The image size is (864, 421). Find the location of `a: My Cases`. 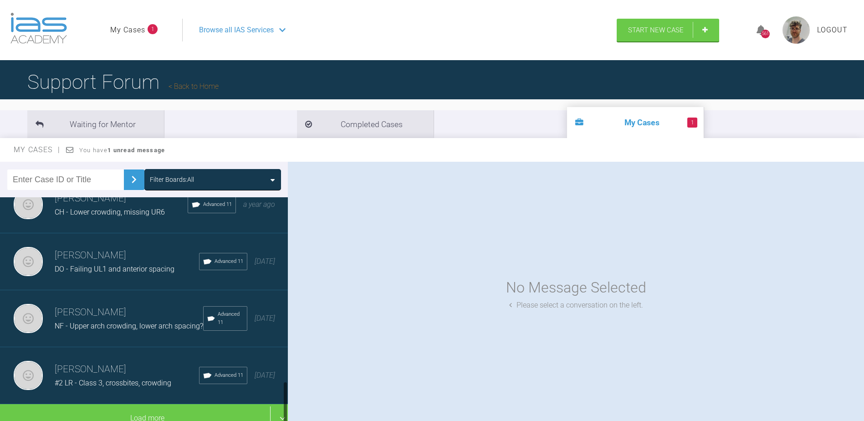

a: My Cases is located at coordinates (128, 30).